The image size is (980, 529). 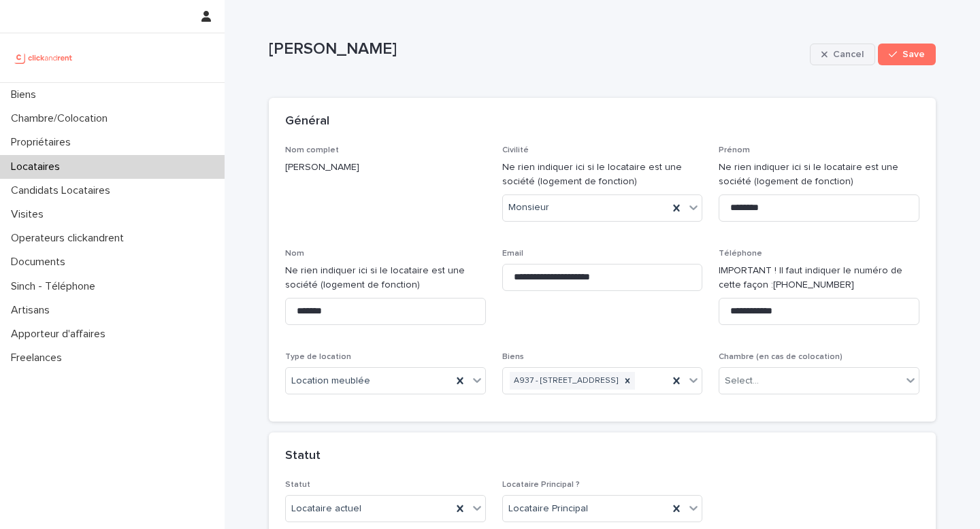 I want to click on p: Documents, so click(x=40, y=262).